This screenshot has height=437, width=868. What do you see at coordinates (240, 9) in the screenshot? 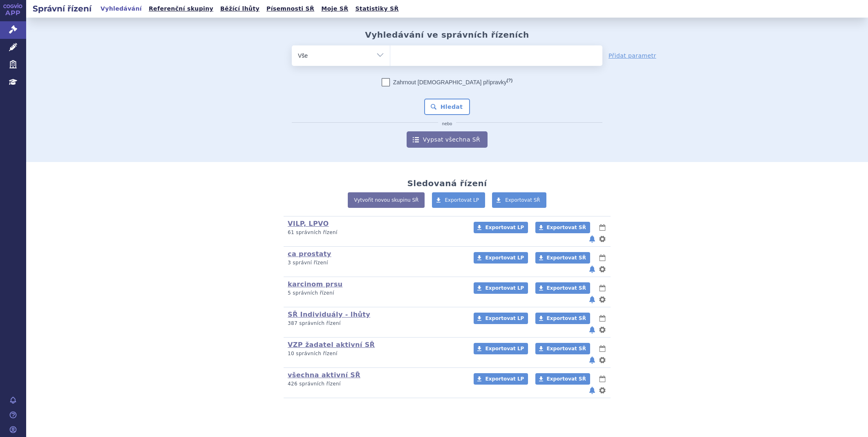
I see `a: Běžící lhůty` at bounding box center [240, 9].